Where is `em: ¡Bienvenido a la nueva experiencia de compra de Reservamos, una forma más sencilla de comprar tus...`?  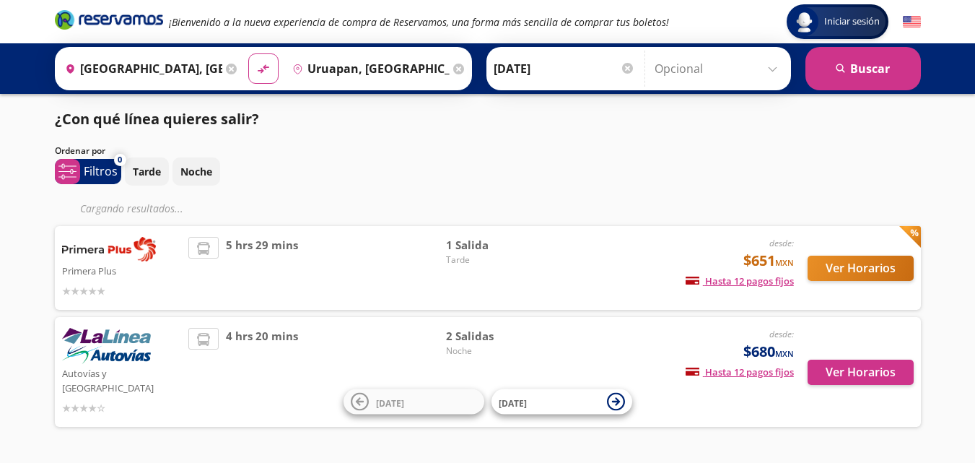 em: ¡Bienvenido a la nueva experiencia de compra de Reservamos, una forma más sencilla de comprar tus... is located at coordinates (419, 22).